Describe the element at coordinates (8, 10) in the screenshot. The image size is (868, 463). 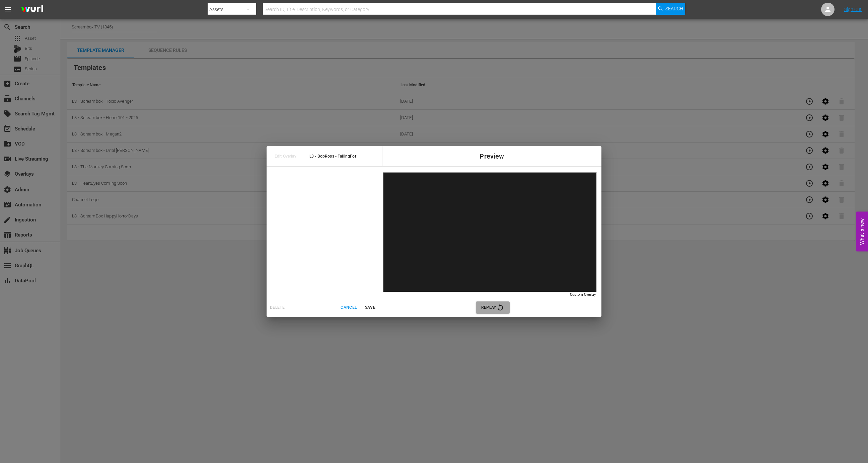
I see `span: menu` at that location.